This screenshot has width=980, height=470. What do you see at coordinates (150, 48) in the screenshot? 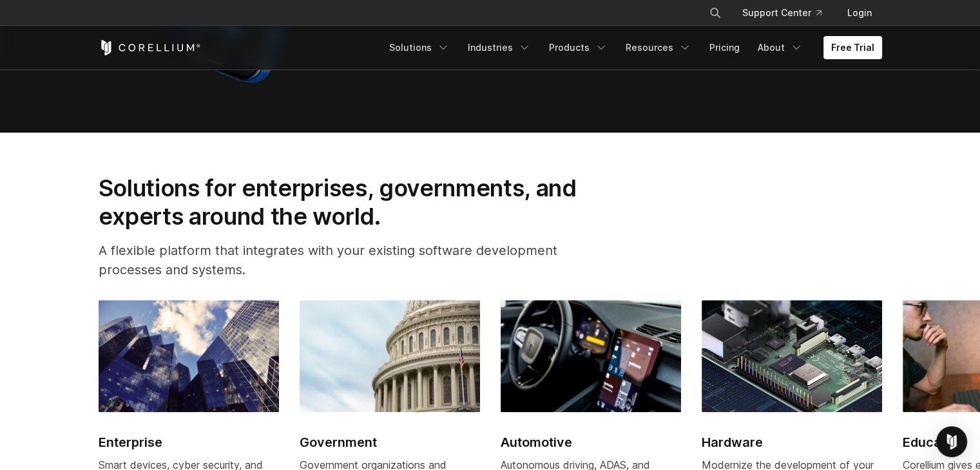
I see `a: Corellium Home` at bounding box center [150, 48].